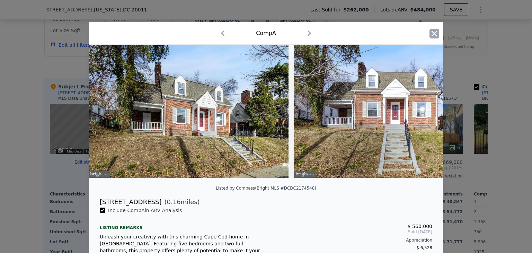  I want to click on div: Appreciation, so click(352, 240).